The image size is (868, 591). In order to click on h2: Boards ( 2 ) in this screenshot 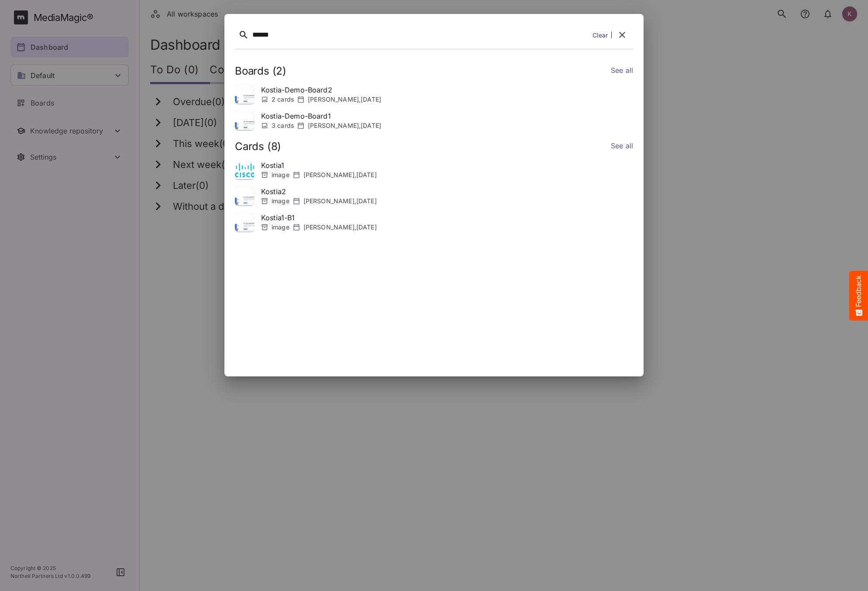, I will do `click(260, 71)`.